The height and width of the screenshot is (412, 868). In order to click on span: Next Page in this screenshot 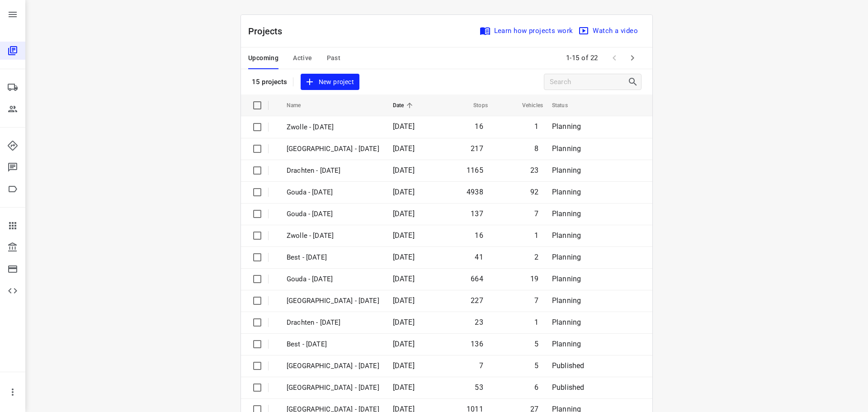, I will do `click(632, 58)`.